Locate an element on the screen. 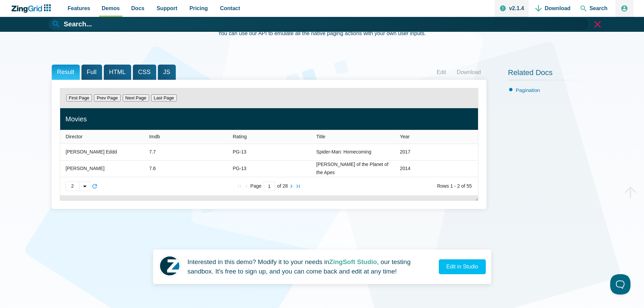 The width and height of the screenshot is (644, 308). span: Pricing is located at coordinates (199, 8).